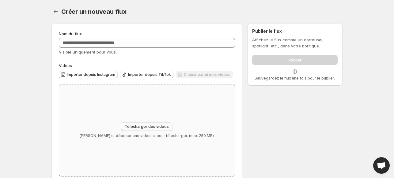 The height and width of the screenshot is (178, 394). I want to click on span: Importer depuis Instagram, so click(91, 75).